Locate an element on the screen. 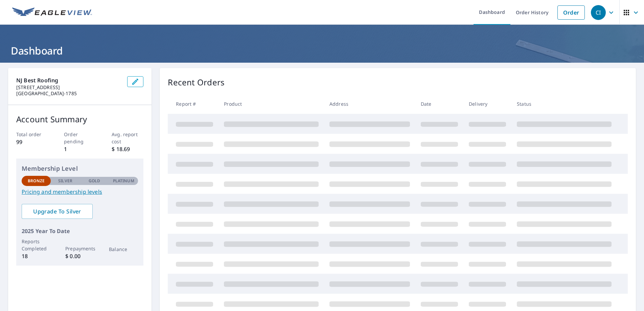  p: Membership Level is located at coordinates (80, 169).